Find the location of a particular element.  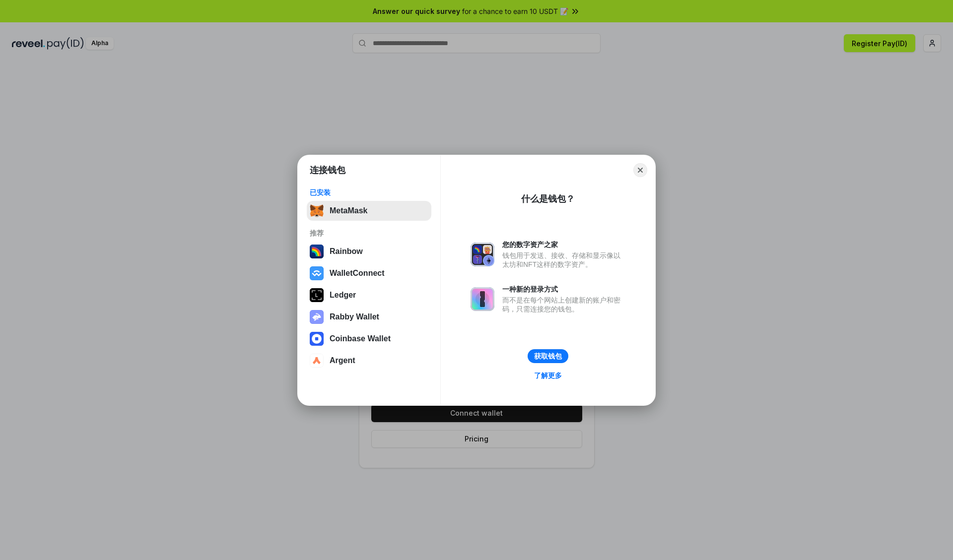

img: svg+xml,%3Csvg%20fill%3D%22none%22%20height%3D%2233%22%20viewBox%3D%220%200%2035%2033%22%20width%... is located at coordinates (317, 211).